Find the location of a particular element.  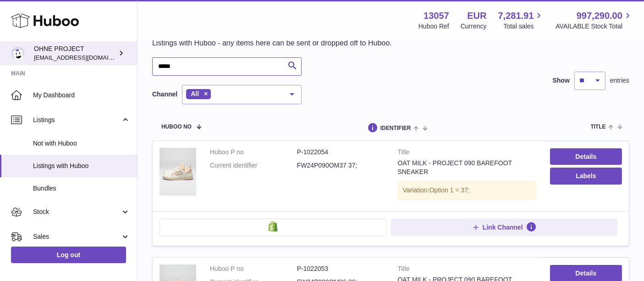

div: Huboo Ref is located at coordinates (434, 26).